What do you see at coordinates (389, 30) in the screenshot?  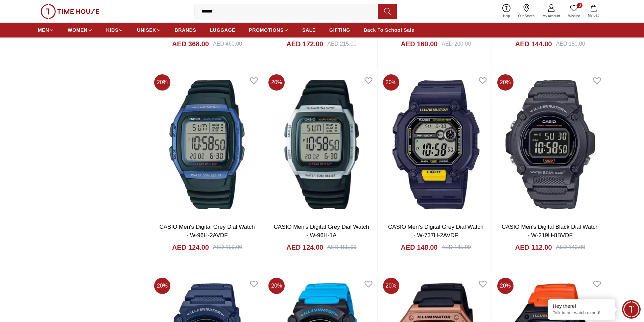 I see `span: Back To School Sale` at bounding box center [389, 30].